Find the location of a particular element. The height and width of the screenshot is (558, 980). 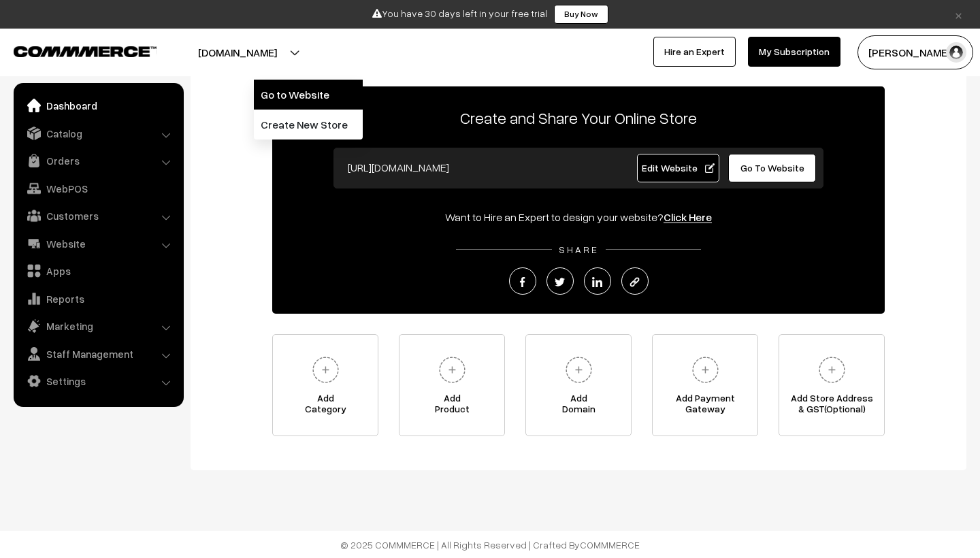

a: Catalog is located at coordinates (98, 133).